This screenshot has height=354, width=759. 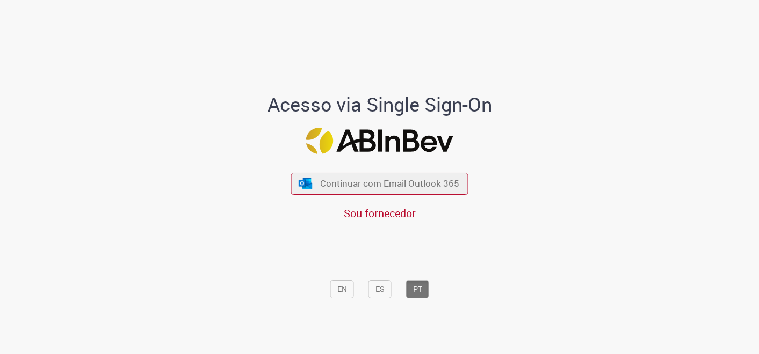 I want to click on h1: Acesso via Single Sign-On, so click(x=379, y=105).